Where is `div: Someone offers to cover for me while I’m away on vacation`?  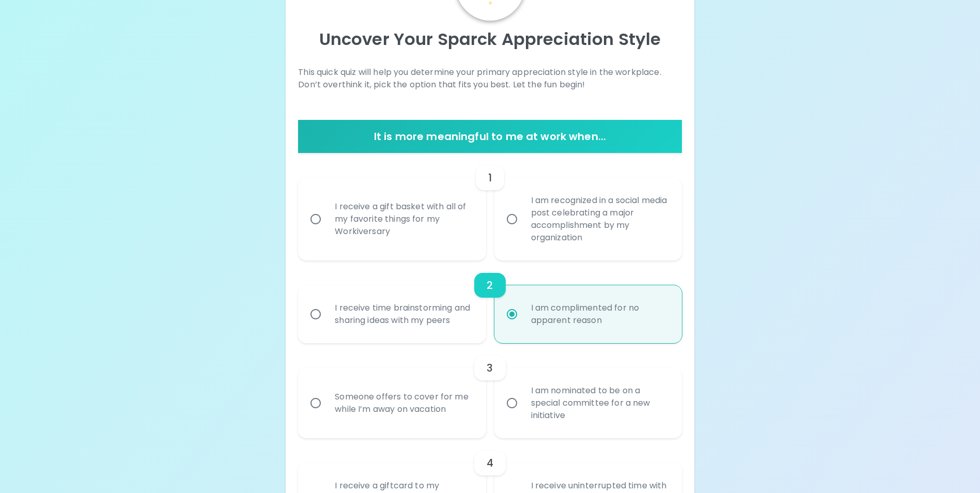
div: Someone offers to cover for me while I’m away on vacation is located at coordinates (403, 403).